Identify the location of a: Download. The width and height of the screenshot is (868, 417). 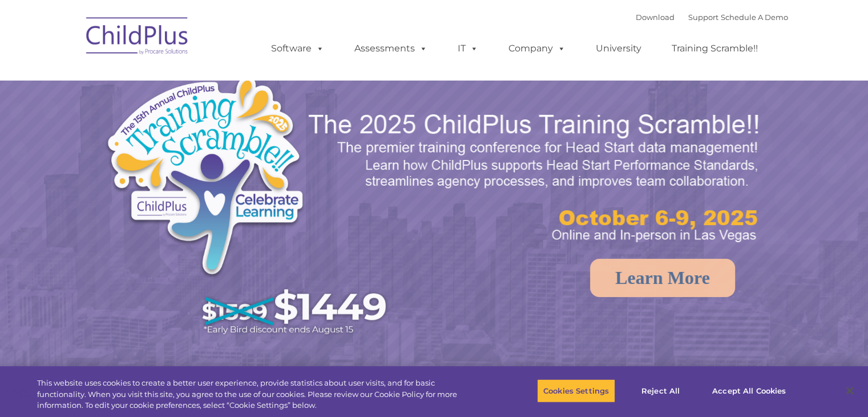
(655, 17).